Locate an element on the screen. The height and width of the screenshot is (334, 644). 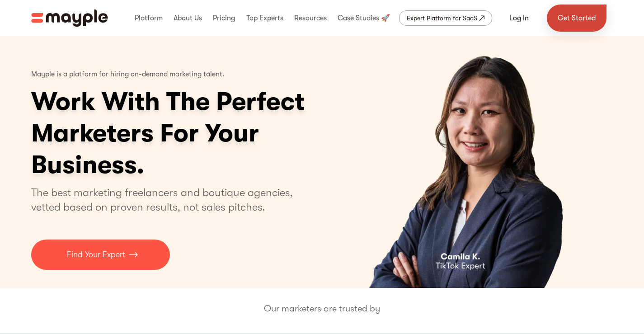
p: Find Your Expert is located at coordinates (96, 255).